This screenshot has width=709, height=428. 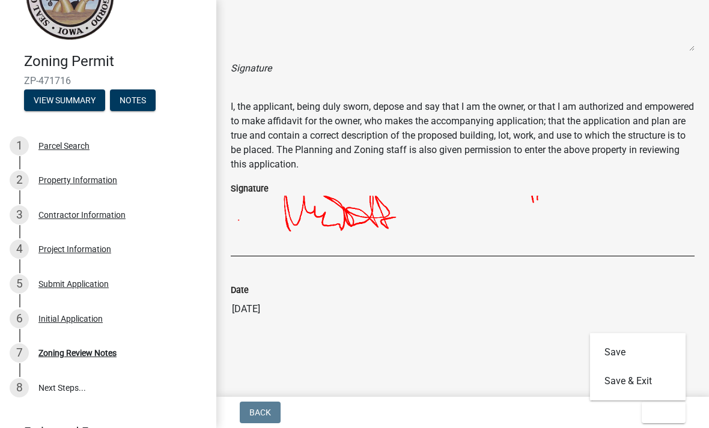 I want to click on label: Date, so click(x=240, y=291).